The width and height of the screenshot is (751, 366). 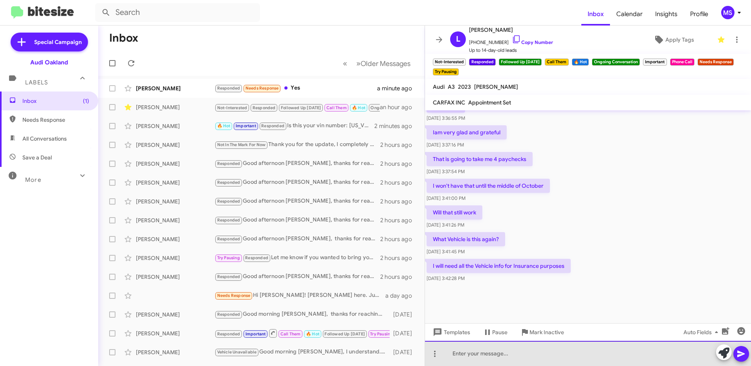 What do you see at coordinates (533, 42) in the screenshot?
I see `a: Copy Number` at bounding box center [533, 42].